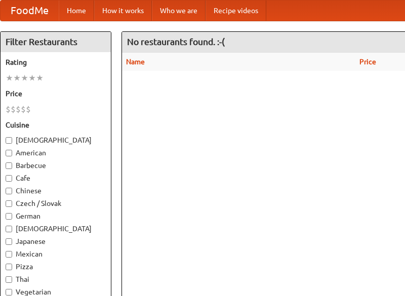 The image size is (405, 296). I want to click on a: Home, so click(76, 11).